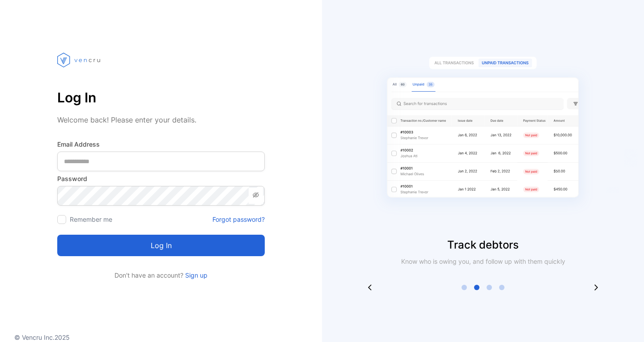  I want to click on img: slider image, so click(483, 136).